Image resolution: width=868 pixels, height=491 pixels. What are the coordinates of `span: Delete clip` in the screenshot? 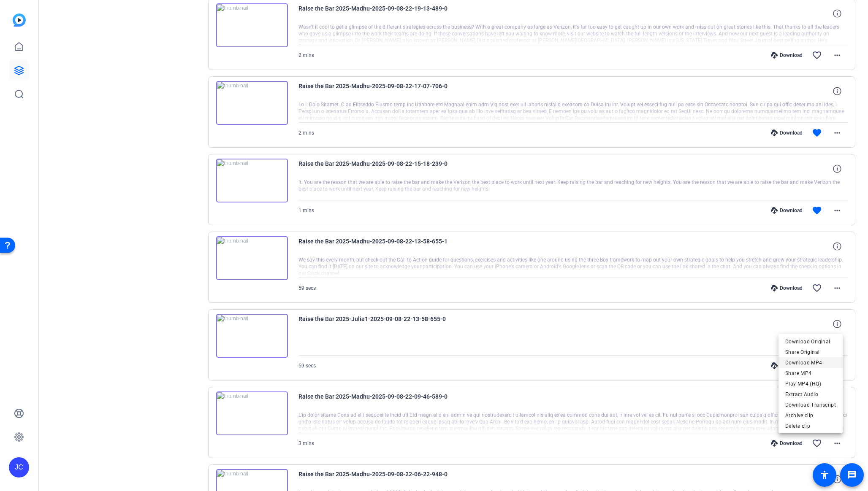 It's located at (811, 426).